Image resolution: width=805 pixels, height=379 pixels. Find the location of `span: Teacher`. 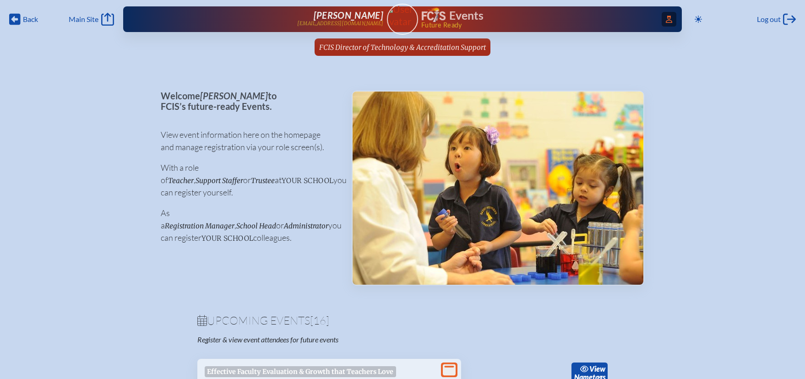

span: Teacher is located at coordinates (181, 180).